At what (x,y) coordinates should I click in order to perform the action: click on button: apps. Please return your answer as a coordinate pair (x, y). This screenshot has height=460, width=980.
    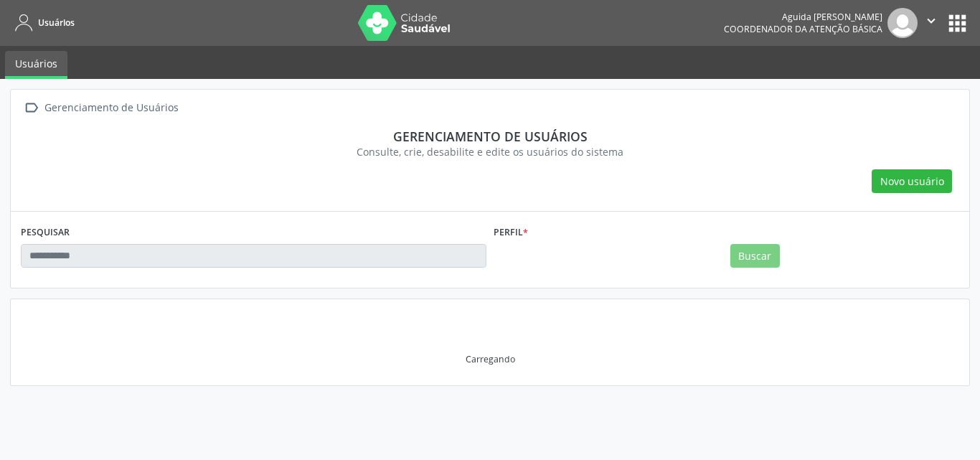
    Looking at the image, I should click on (957, 23).